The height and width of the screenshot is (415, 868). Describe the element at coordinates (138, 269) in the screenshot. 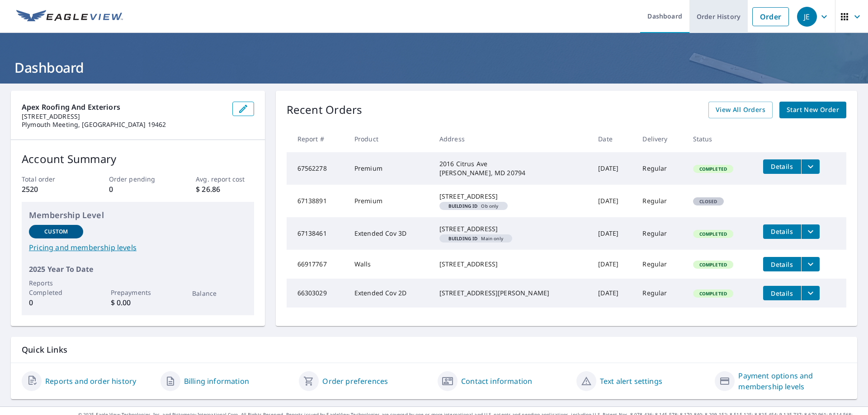

I see `p: 2025 Year To Date` at that location.